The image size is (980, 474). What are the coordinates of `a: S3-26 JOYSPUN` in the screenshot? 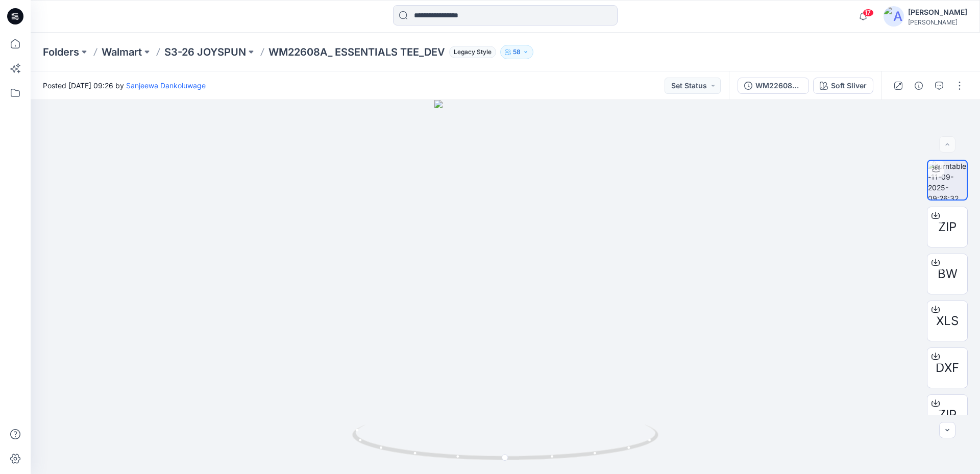 It's located at (205, 52).